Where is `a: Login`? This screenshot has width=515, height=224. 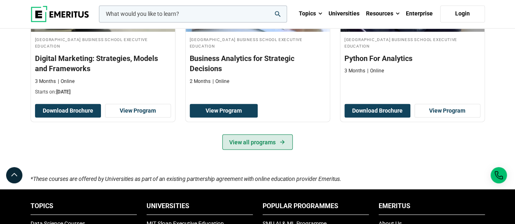
a: Login is located at coordinates (463, 14).